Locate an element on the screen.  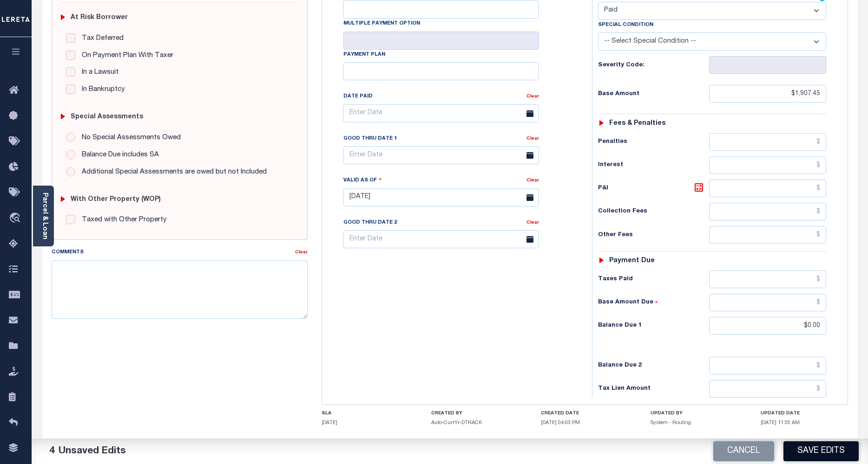
h6: Other Fees is located at coordinates (653, 235).